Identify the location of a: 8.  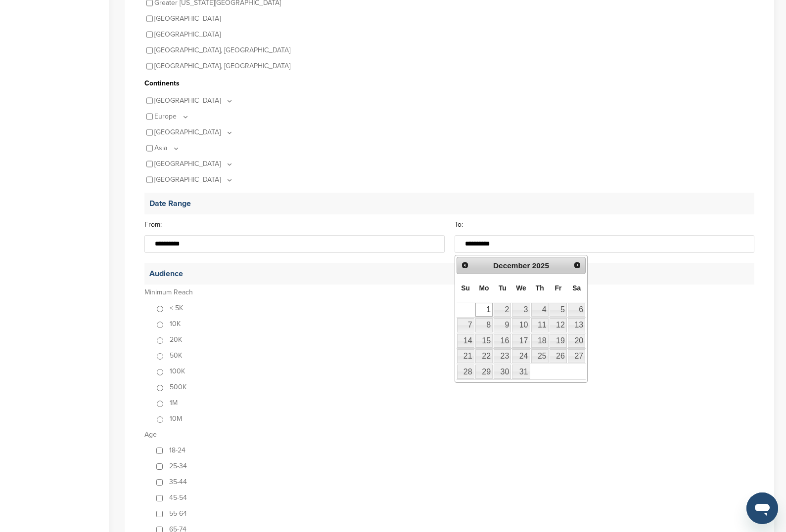
(483, 325).